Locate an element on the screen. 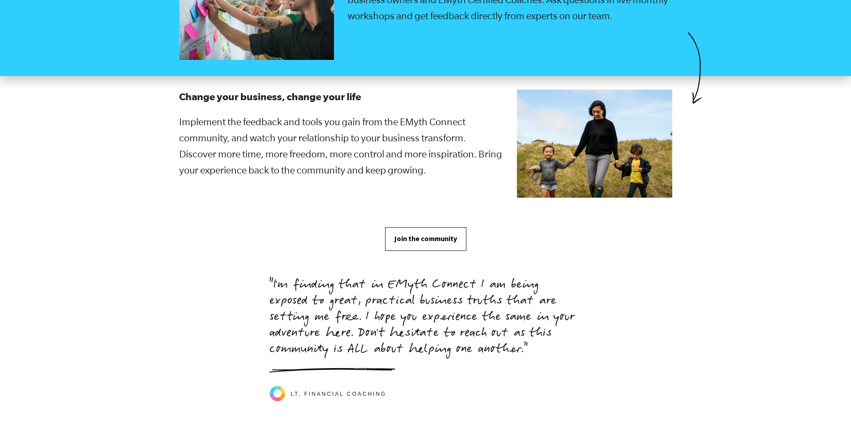 The width and height of the screenshot is (851, 428). img: EC_LP_Sales_HOW_Change is located at coordinates (595, 143).